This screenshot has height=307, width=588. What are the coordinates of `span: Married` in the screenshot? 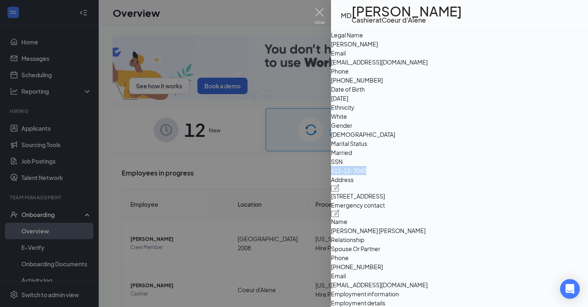 It's located at (460, 153).